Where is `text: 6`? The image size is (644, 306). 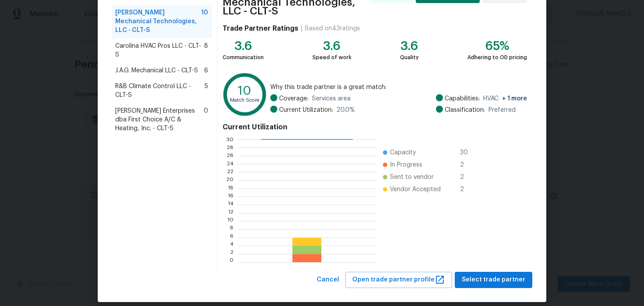 text: 6 is located at coordinates (232, 237).